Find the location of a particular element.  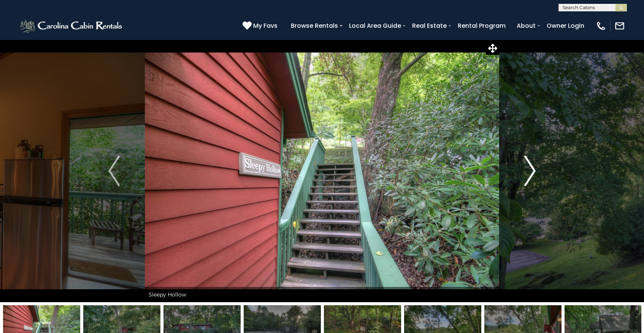

span: My Favs is located at coordinates (265, 26).